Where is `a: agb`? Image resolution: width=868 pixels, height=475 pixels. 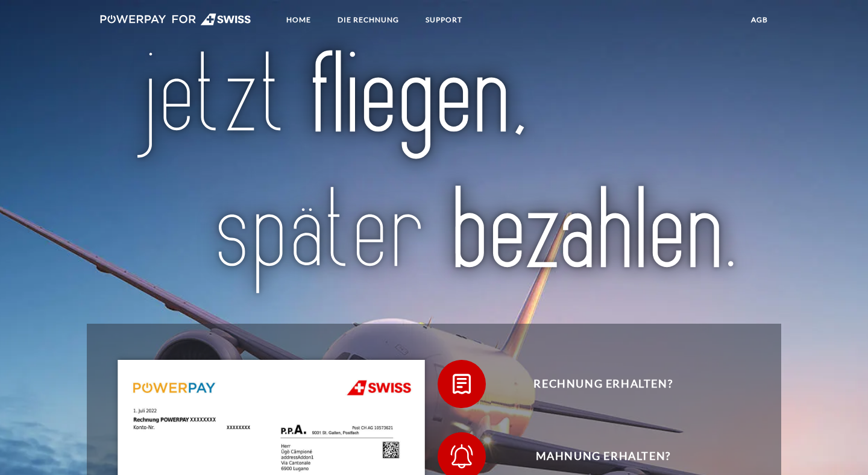 a: agb is located at coordinates (759, 20).